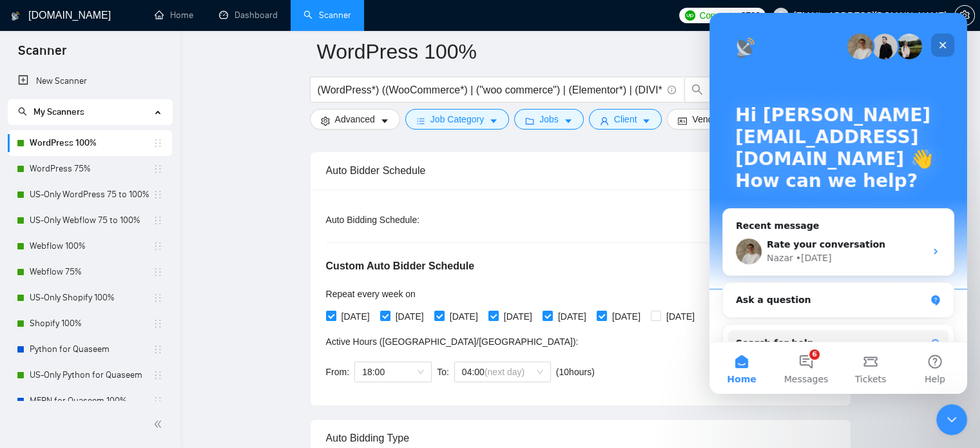 The height and width of the screenshot is (448, 980). I want to click on span: (next day), so click(505, 372).